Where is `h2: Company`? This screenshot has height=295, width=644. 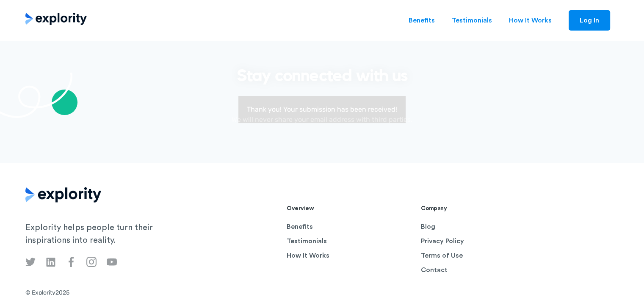
h2: Company is located at coordinates (484, 208).